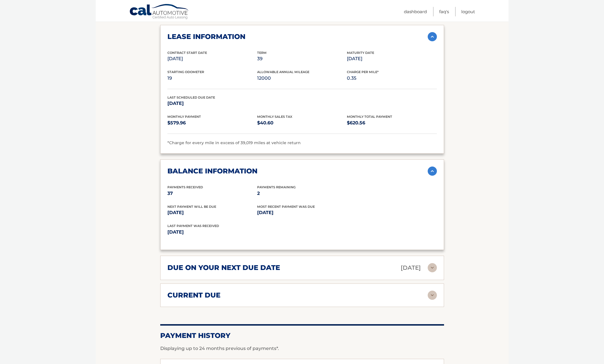 This screenshot has width=604, height=364. I want to click on a: Logout, so click(468, 12).